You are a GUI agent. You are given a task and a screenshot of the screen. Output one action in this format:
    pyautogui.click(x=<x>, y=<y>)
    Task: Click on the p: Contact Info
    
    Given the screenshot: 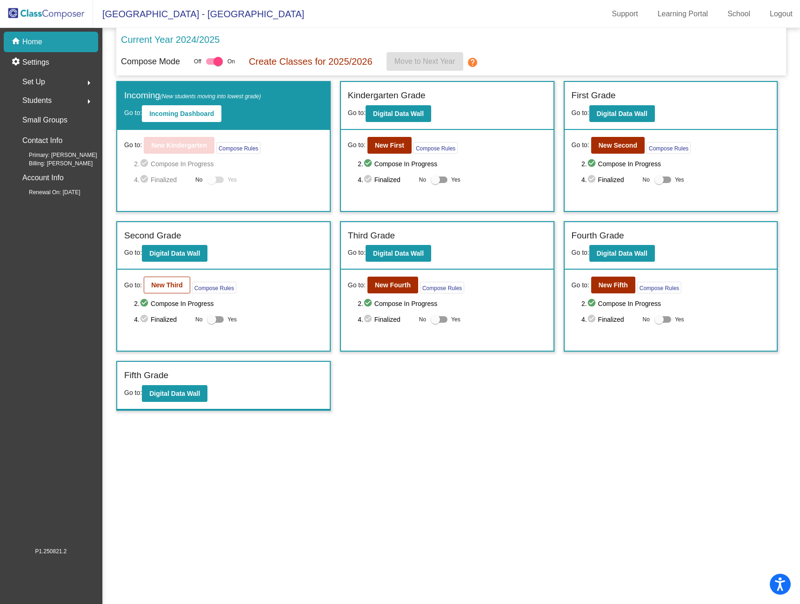 What is the action you would take?
    pyautogui.click(x=42, y=141)
    